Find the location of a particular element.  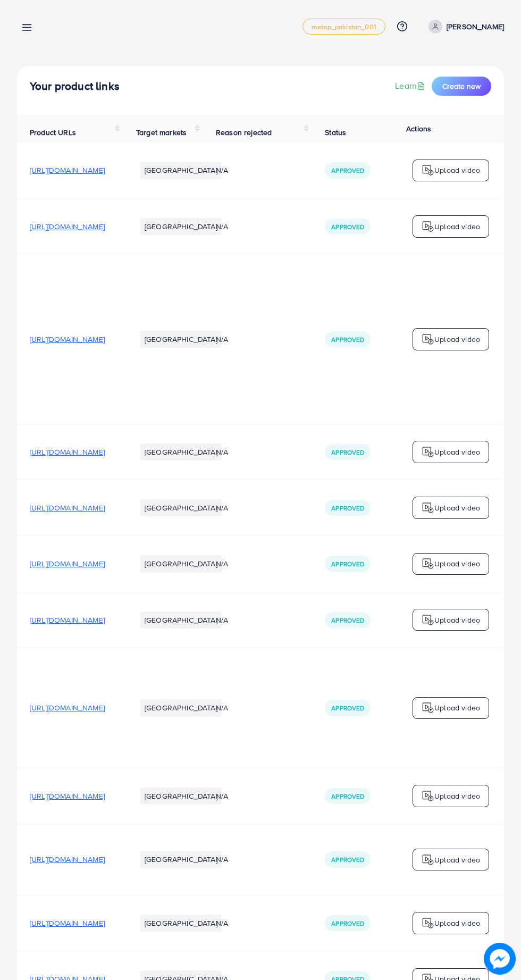

span: Create new is located at coordinates (461, 86).